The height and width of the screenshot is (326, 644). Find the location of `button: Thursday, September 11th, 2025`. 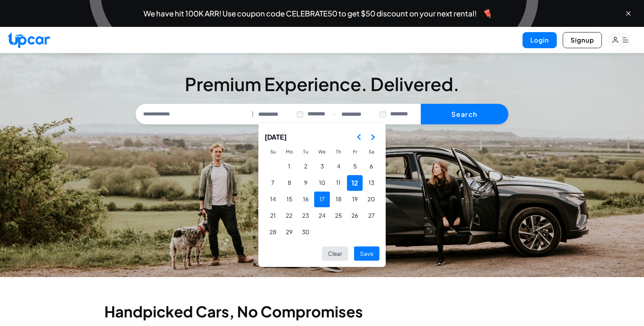

button: Thursday, September 11th, 2025 is located at coordinates (339, 183).